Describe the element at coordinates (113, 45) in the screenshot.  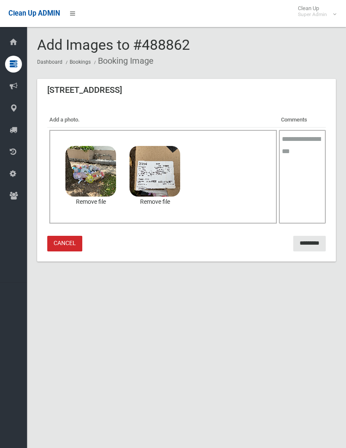
I see `span: Add Images to #488862` at that location.